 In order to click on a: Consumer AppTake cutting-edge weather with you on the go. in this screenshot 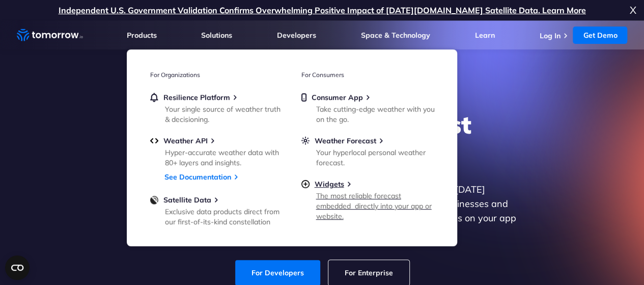, I will do `click(368, 108)`.